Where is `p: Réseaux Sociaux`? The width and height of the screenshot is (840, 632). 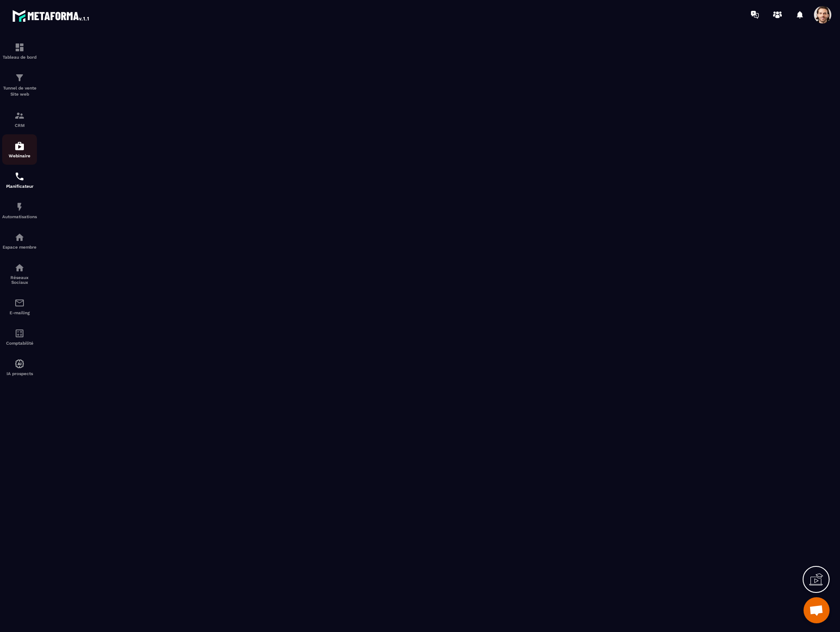 p: Réseaux Sociaux is located at coordinates (20, 280).